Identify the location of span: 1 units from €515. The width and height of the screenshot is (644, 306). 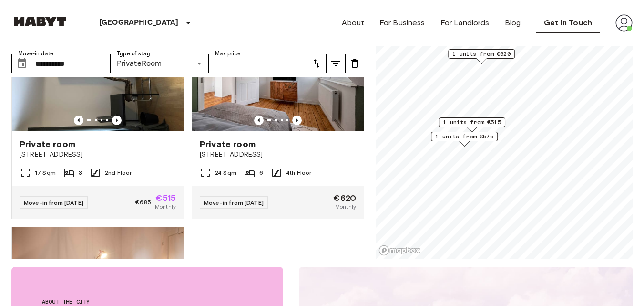
(472, 123).